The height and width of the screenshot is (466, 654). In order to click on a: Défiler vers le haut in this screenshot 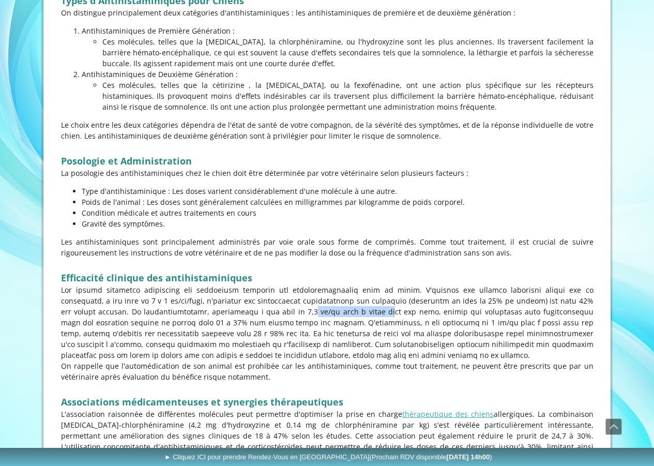, I will do `click(613, 426)`.